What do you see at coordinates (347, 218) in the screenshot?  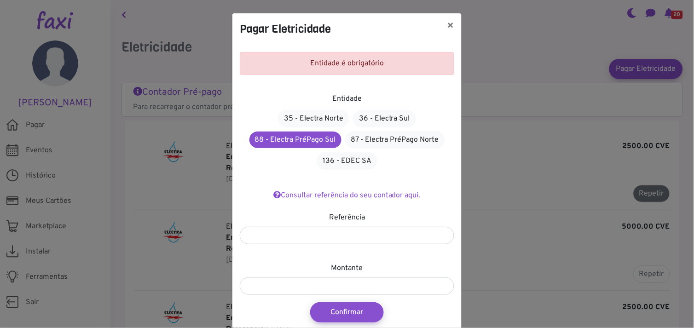 I see `label: Referência` at bounding box center [347, 218].